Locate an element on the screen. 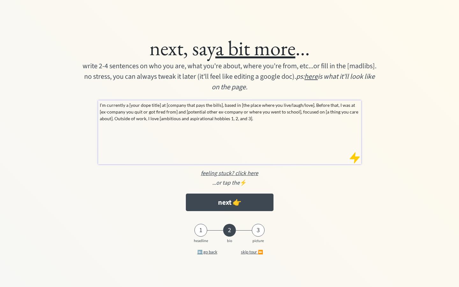  div: picture is located at coordinates (258, 241).